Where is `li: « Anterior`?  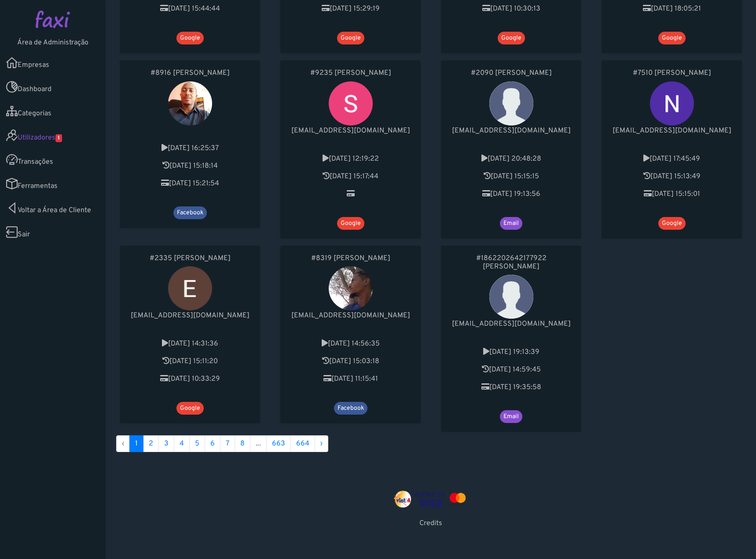
li: « Anterior is located at coordinates (123, 443).